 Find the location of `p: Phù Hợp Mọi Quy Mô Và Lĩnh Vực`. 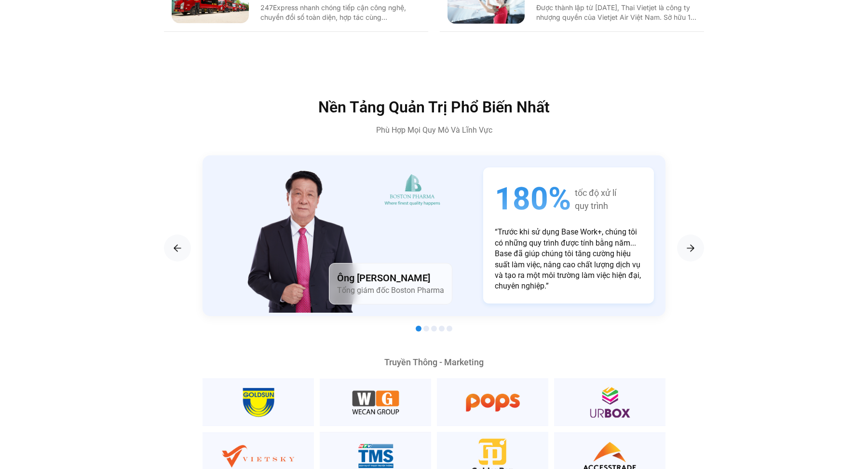

p: Phù Hợp Mọi Quy Mô Và Lĩnh Vực is located at coordinates (434, 130).